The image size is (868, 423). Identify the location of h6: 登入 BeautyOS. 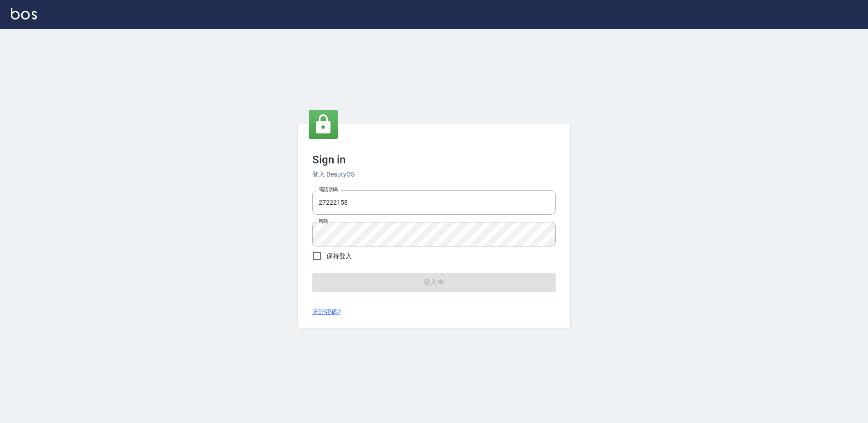
(434, 174).